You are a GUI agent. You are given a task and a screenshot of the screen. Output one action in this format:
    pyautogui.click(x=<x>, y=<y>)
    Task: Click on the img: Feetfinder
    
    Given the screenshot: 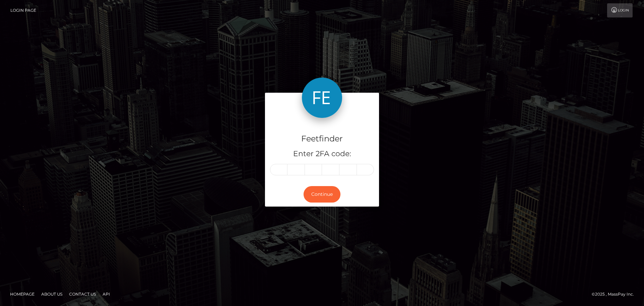 What is the action you would take?
    pyautogui.click(x=322, y=98)
    